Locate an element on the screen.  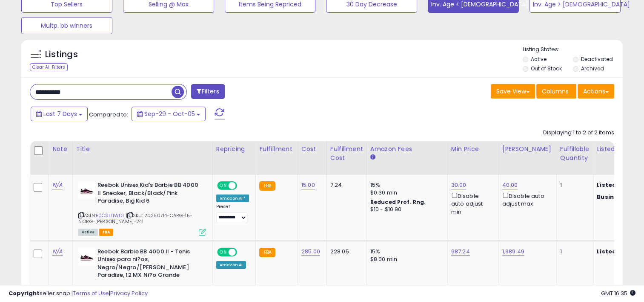
div: ASIN: is located at coordinates (142, 208).